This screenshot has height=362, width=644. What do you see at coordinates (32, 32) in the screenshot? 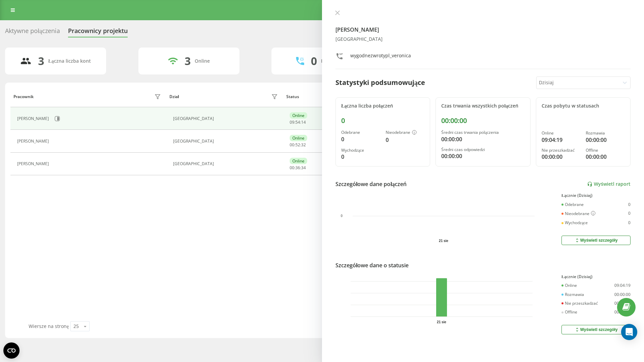
I see `div: Aktywne połączenia` at bounding box center [32, 32].